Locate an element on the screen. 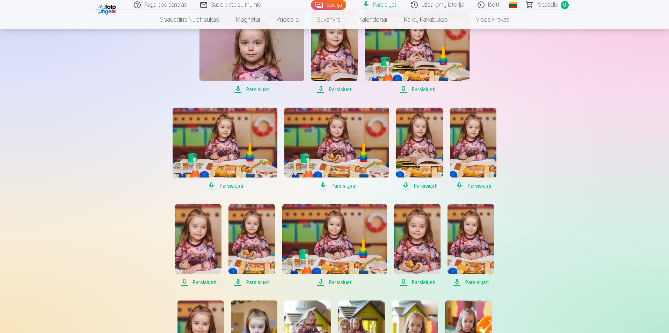  span: Krepšelis is located at coordinates (547, 5).